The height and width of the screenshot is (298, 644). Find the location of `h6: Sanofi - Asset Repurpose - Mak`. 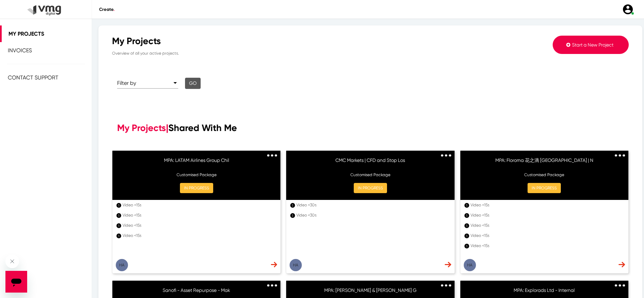

h6: Sanofi - Asset Repurpose - Mak is located at coordinates (196, 293).